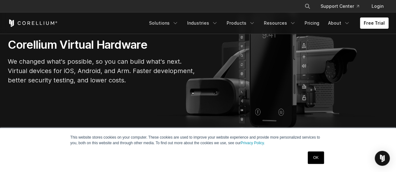  What do you see at coordinates (203, 23) in the screenshot?
I see `a: Industries` at bounding box center [203, 23].